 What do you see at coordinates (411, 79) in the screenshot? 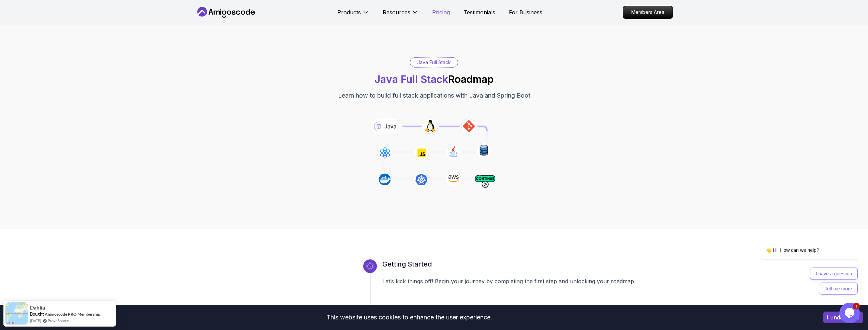
I see `span: Java Full Stack` at bounding box center [411, 79].